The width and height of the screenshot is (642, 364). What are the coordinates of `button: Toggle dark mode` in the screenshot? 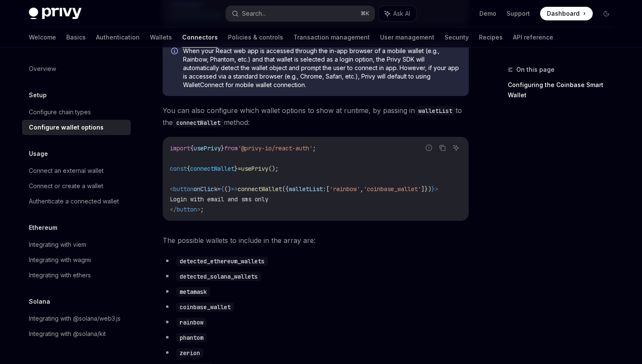 It's located at (607, 14).